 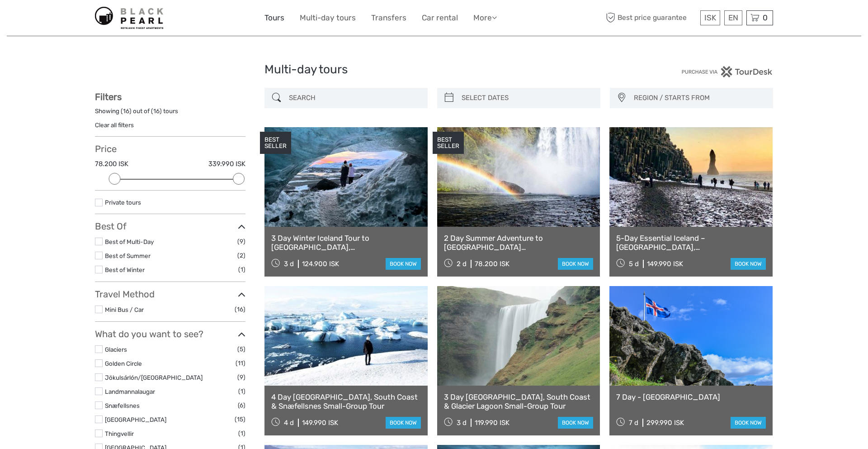 I want to click on div: 119.990 ISK, so click(x=492, y=422).